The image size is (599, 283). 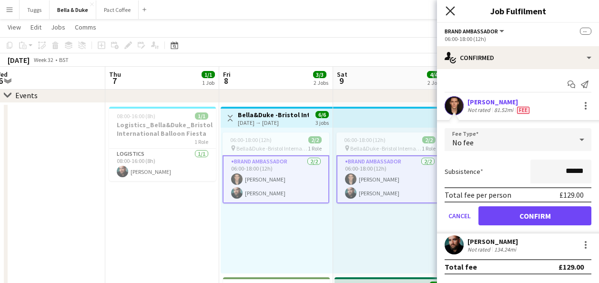 I want to click on button: Confirm, so click(x=535, y=216).